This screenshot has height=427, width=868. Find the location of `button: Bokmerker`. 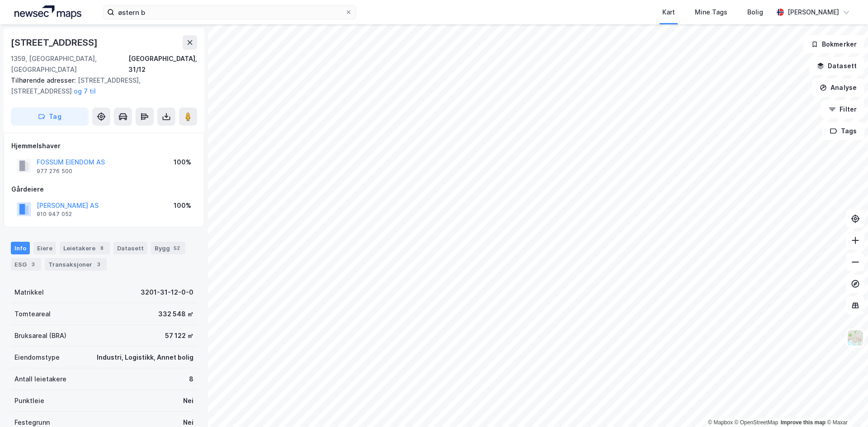

button: Bokmerker is located at coordinates (834, 44).